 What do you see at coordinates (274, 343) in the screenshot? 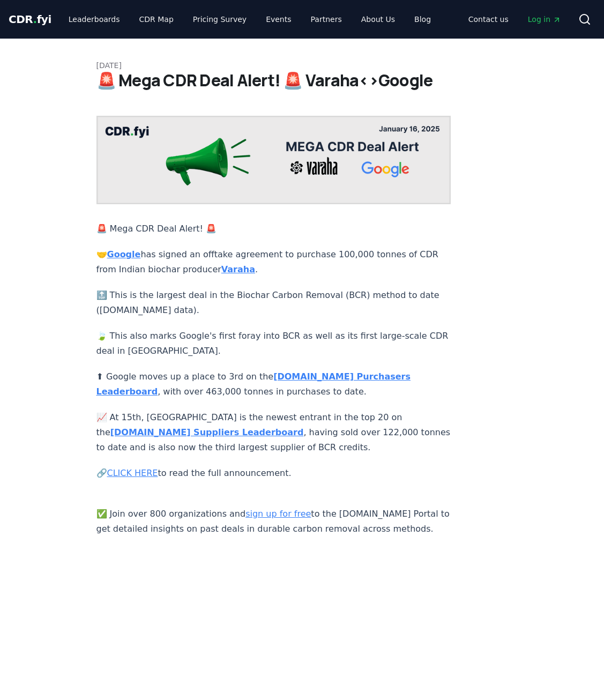
I see `p: 🍃 This also marks Google's first foray into BCR as well as its first large-scale CDR deal in [GEO...` at bounding box center [274, 343].